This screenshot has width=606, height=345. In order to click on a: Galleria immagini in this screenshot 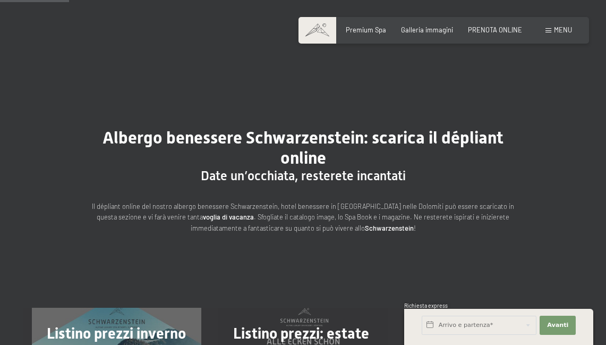, I will do `click(427, 30)`.